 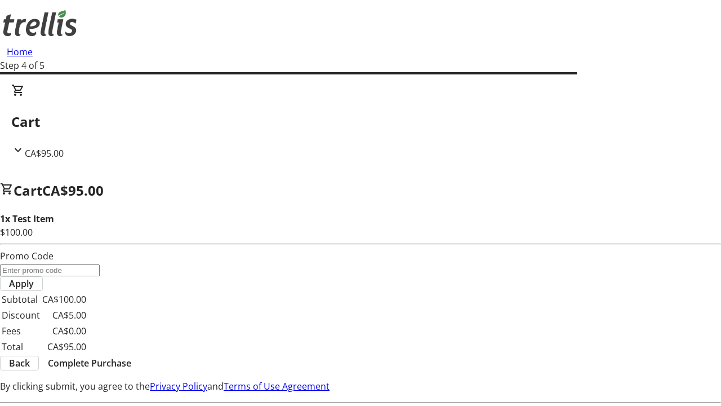 What do you see at coordinates (64, 331) in the screenshot?
I see `td: CA$0.00` at bounding box center [64, 331].